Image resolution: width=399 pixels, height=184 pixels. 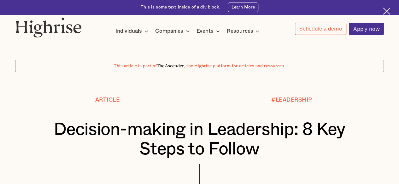 I want to click on a: Learn More, so click(x=243, y=7).